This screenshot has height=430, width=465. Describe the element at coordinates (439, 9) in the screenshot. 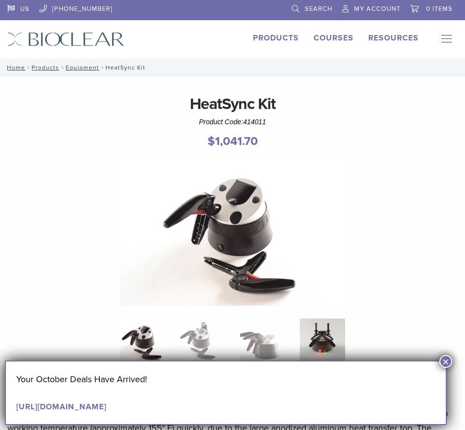

I see `span: 0 items` at that location.